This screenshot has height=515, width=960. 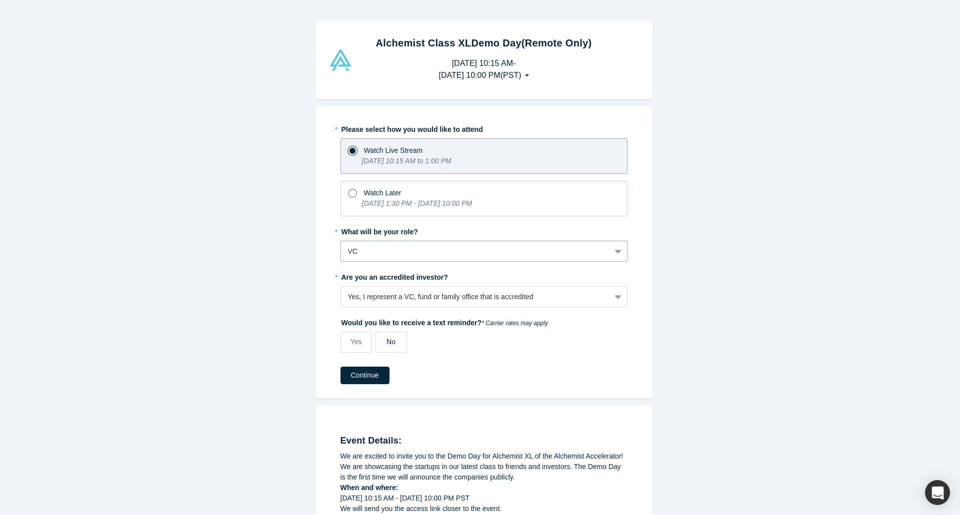 What do you see at coordinates (484, 276) in the screenshot?
I see `label: Are you an accredited investor?` at bounding box center [484, 276].